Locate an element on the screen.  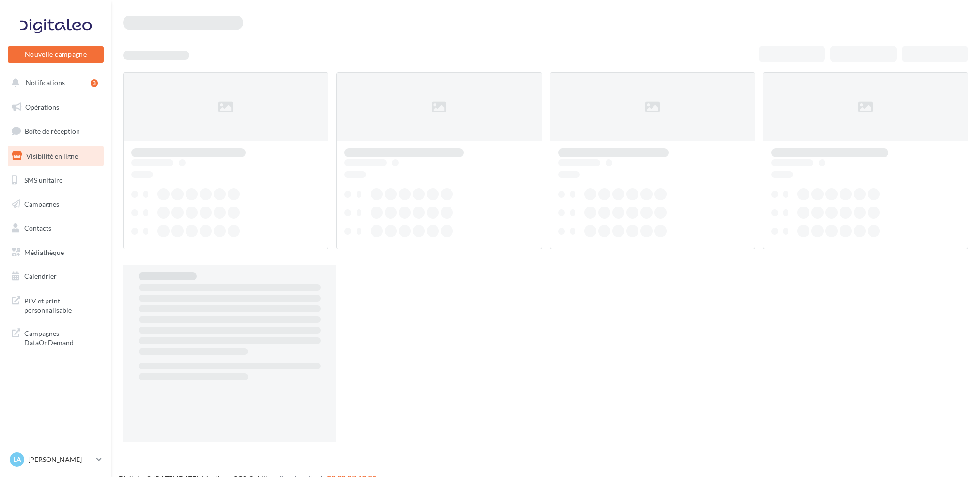
span: Campagnes is located at coordinates (41, 204).